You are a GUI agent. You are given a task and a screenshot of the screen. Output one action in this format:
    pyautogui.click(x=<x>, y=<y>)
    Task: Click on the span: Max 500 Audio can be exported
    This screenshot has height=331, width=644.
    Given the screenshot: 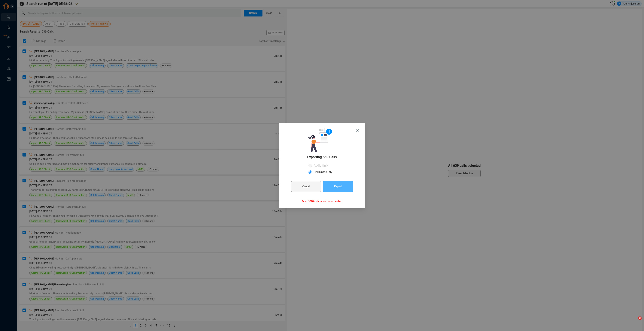 What is the action you would take?
    pyautogui.click(x=322, y=201)
    